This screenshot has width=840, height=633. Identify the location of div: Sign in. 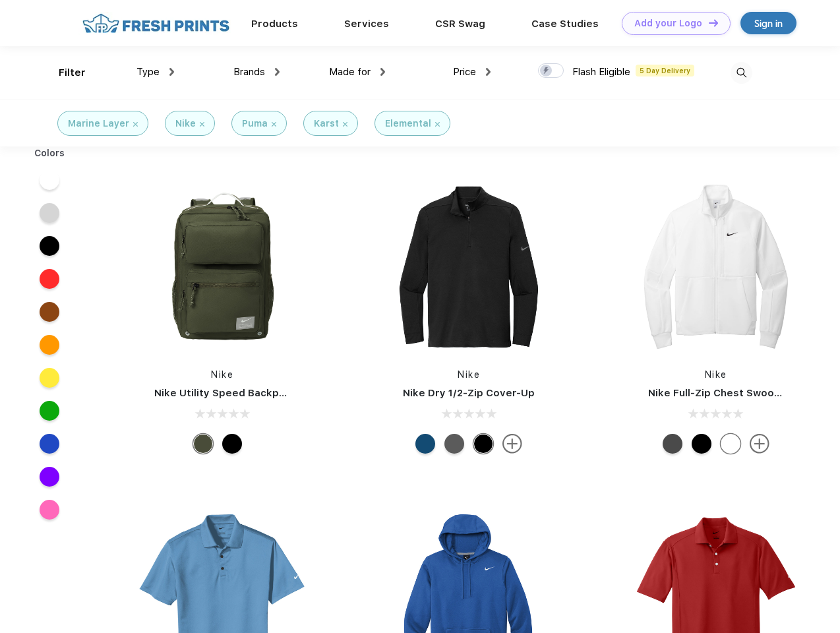
(769, 23).